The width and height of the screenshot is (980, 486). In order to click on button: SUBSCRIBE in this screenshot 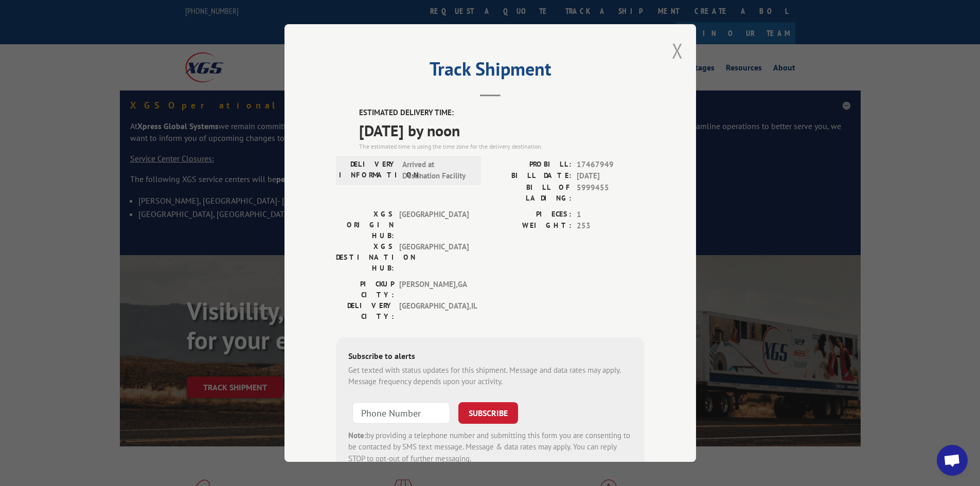, I will do `click(489, 413)`.